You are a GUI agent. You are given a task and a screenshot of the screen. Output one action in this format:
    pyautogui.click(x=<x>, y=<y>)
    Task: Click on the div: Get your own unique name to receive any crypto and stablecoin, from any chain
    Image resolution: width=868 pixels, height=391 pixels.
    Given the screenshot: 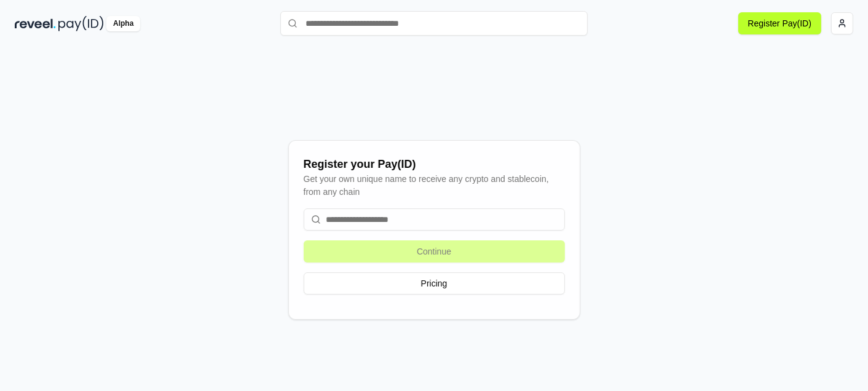 What is the action you would take?
    pyautogui.click(x=434, y=186)
    